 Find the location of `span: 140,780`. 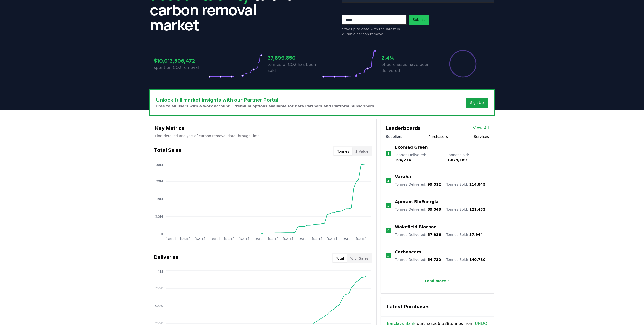

span: 140,780 is located at coordinates (477, 260).